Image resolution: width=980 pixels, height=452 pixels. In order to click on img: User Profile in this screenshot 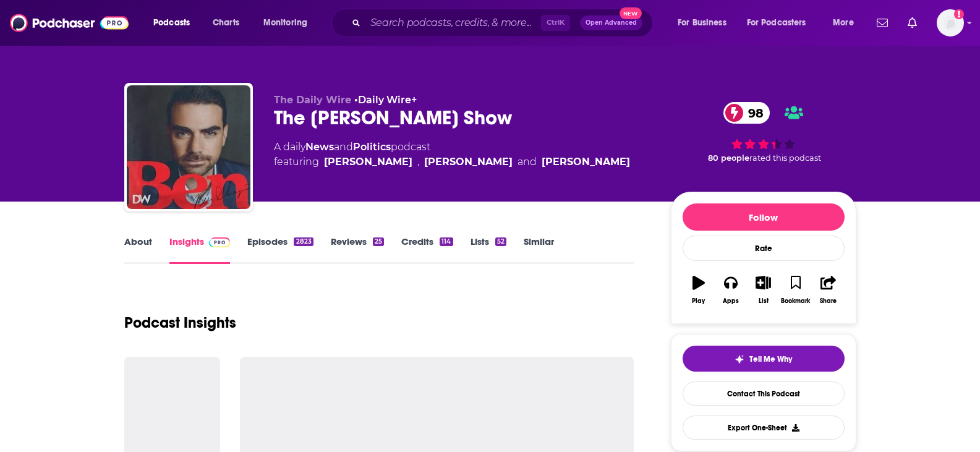, I will do `click(950, 23)`.